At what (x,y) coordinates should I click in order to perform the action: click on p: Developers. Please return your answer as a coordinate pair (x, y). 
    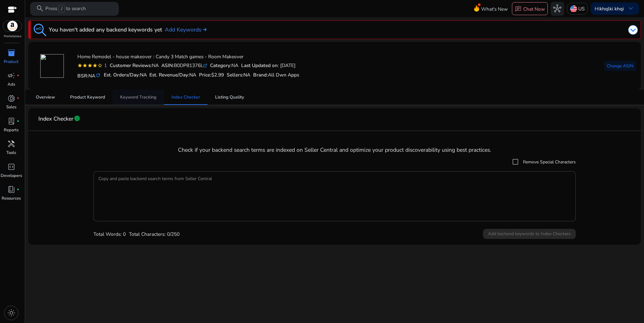
    Looking at the image, I should click on (11, 176).